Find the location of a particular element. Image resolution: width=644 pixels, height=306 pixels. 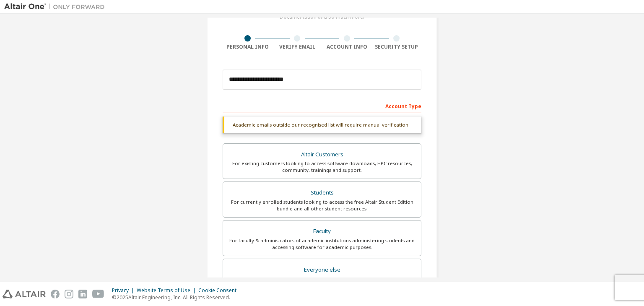

div: Faculty is located at coordinates (322, 231).